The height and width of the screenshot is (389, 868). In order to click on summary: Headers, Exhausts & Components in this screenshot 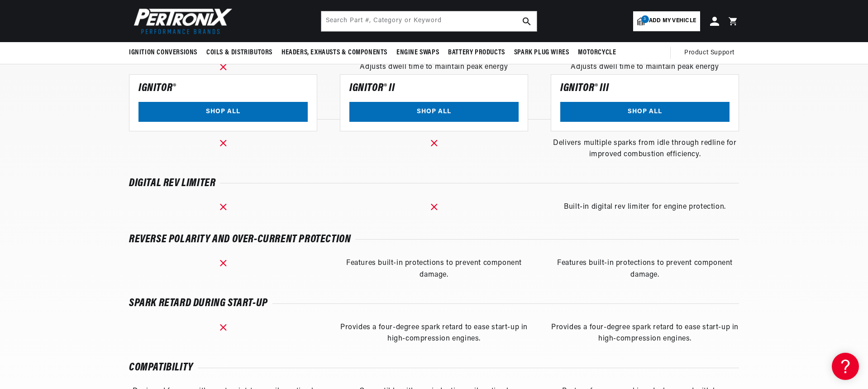, I will do `click(334, 53)`.